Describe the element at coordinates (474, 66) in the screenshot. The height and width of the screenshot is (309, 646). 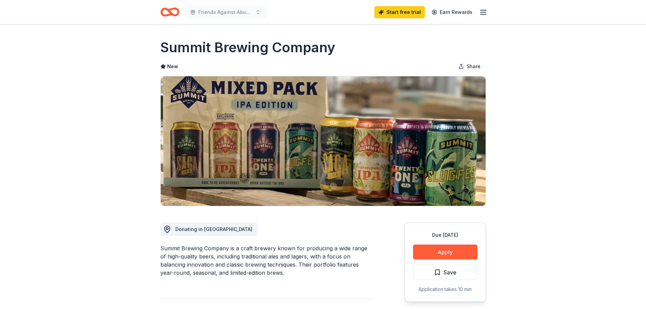
I see `span: Share` at that location.